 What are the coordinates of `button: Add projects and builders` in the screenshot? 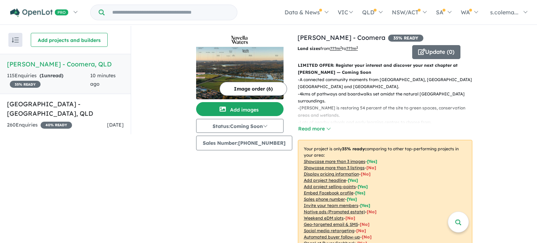 It's located at (69, 40).